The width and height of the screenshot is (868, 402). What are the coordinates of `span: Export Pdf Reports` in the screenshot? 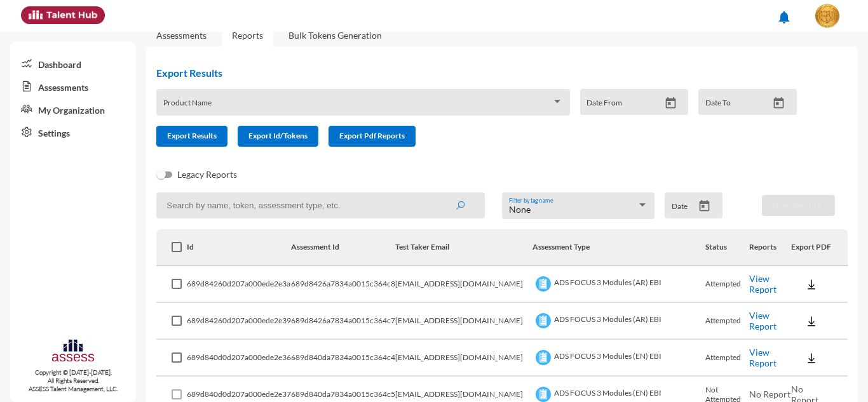 It's located at (372, 135).